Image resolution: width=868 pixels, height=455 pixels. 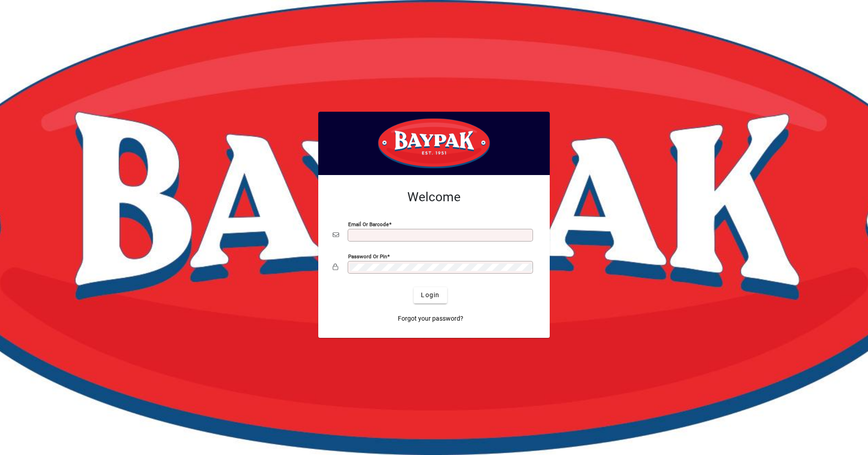 What do you see at coordinates (431, 318) in the screenshot?
I see `span: Forgot your password?` at bounding box center [431, 318].